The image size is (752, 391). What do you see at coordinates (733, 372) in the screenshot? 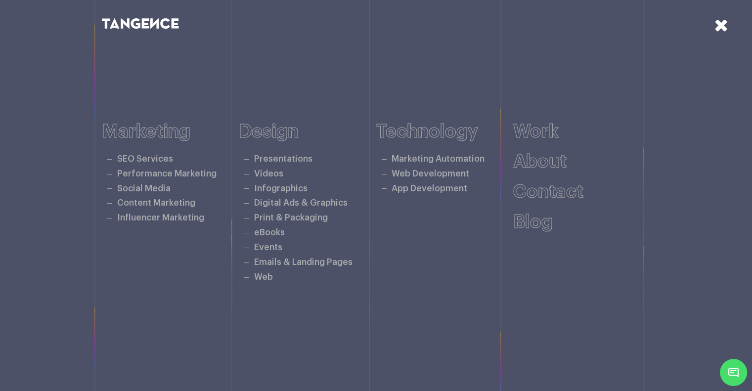
I see `span: Chat Widget` at bounding box center [733, 372].